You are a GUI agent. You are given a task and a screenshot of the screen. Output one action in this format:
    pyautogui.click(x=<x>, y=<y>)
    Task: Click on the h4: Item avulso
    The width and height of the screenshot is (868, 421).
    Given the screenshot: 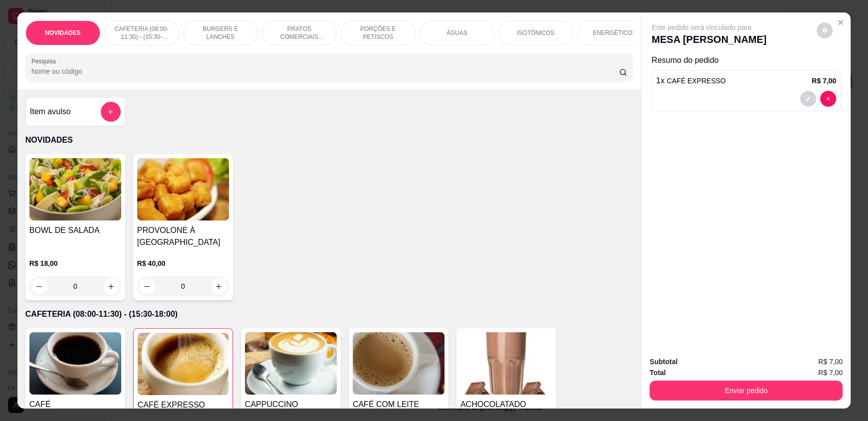 What is the action you would take?
    pyautogui.click(x=51, y=112)
    